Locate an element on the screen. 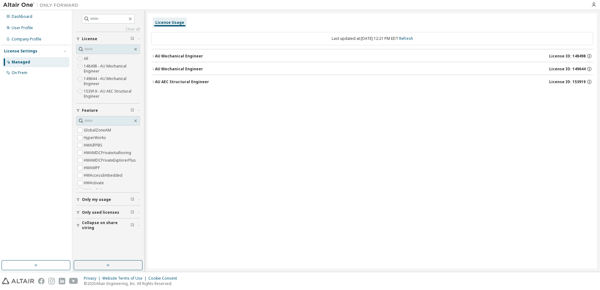 This screenshot has width=600, height=290. div: Managed is located at coordinates (21, 62).